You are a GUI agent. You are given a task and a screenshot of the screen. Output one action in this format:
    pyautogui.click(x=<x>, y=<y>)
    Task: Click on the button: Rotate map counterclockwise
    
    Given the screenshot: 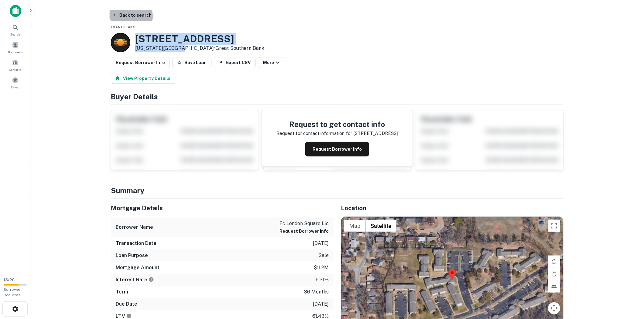 What is the action you would take?
    pyautogui.click(x=554, y=274)
    